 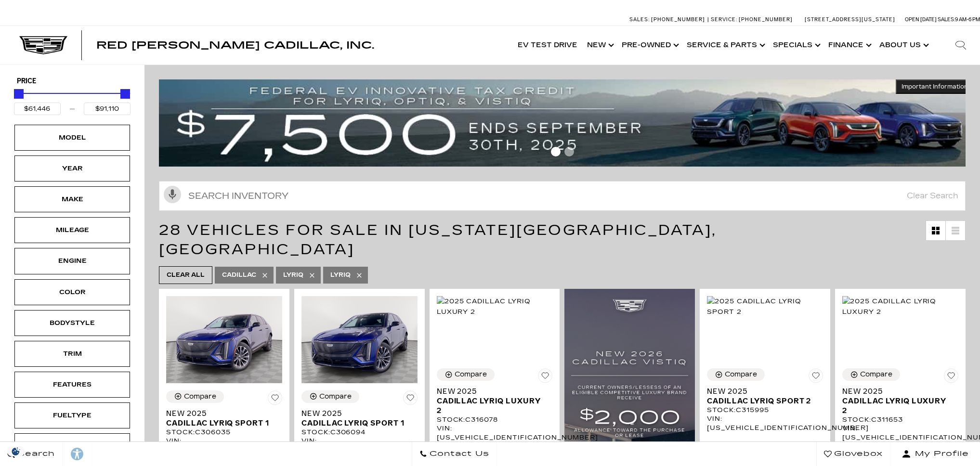 What do you see at coordinates (72, 138) in the screenshot?
I see `div: Model` at bounding box center [72, 138].